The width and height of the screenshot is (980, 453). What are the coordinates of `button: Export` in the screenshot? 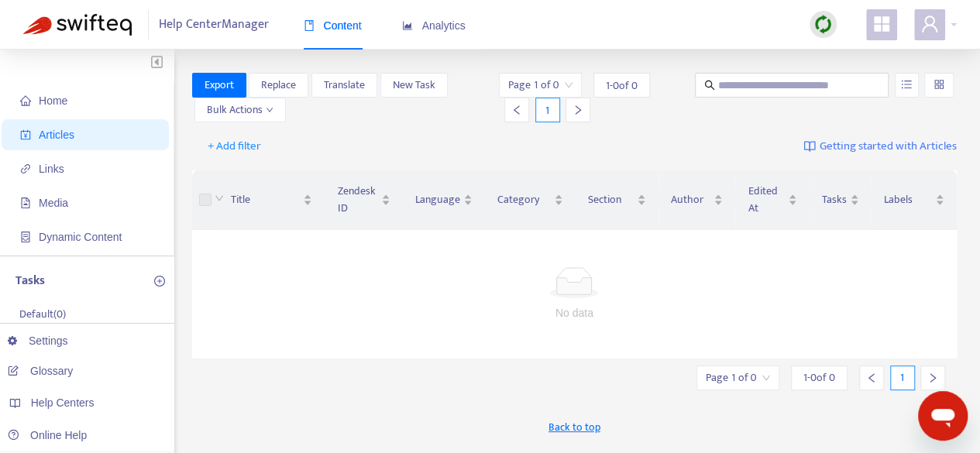 It's located at (219, 85).